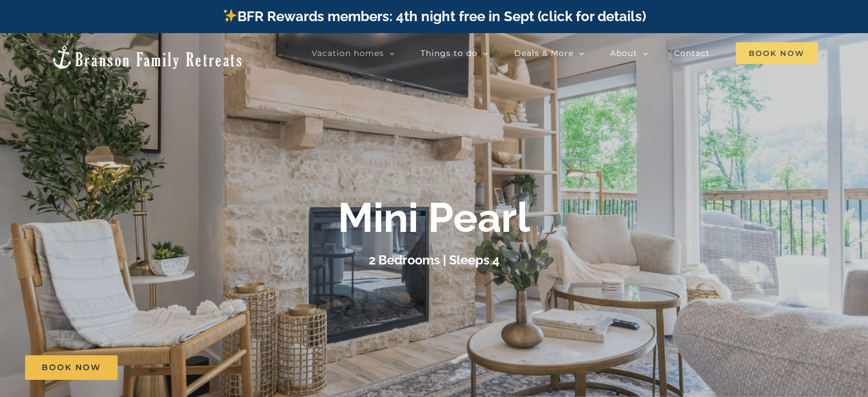 This screenshot has height=397, width=868. What do you see at coordinates (348, 53) in the screenshot?
I see `span: Vacation homes` at bounding box center [348, 53].